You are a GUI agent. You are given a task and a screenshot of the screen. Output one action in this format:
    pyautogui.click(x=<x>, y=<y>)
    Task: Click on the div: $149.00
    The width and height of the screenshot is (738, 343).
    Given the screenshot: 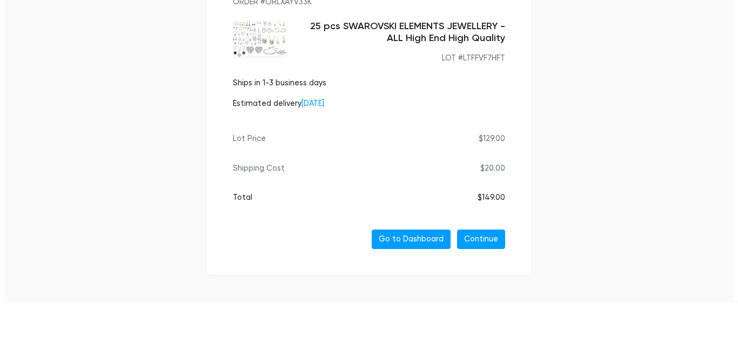 What is the action you would take?
    pyautogui.click(x=491, y=198)
    